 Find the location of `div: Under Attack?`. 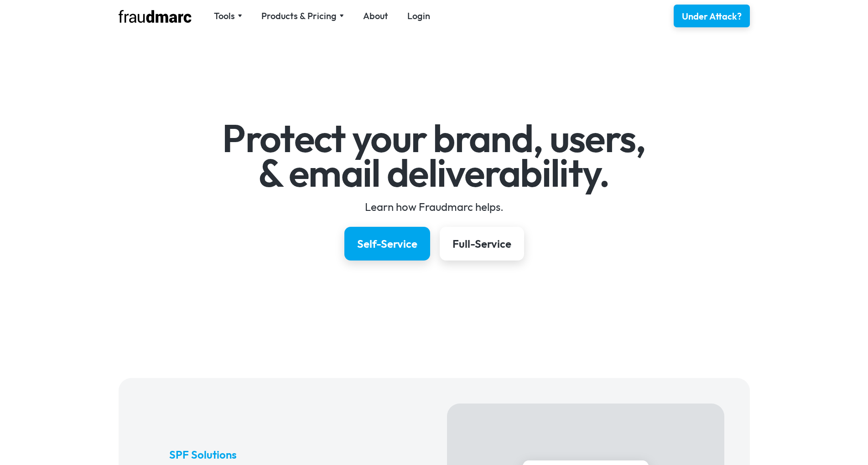

div: Under Attack? is located at coordinates (711, 16).